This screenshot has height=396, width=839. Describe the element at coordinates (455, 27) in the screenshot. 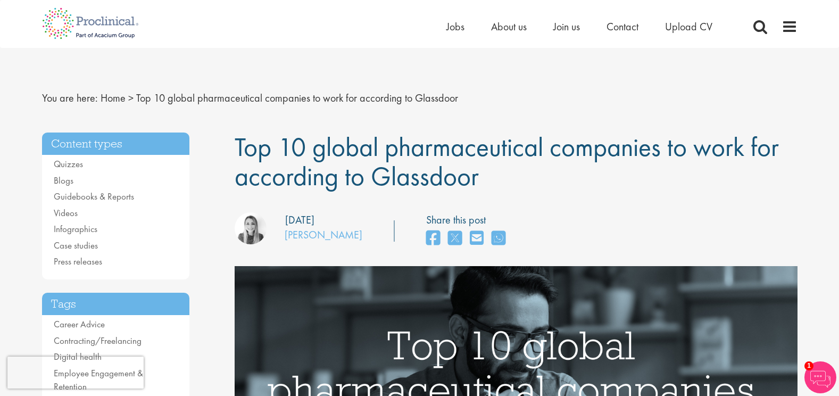

I see `a: Jobs` at that location.